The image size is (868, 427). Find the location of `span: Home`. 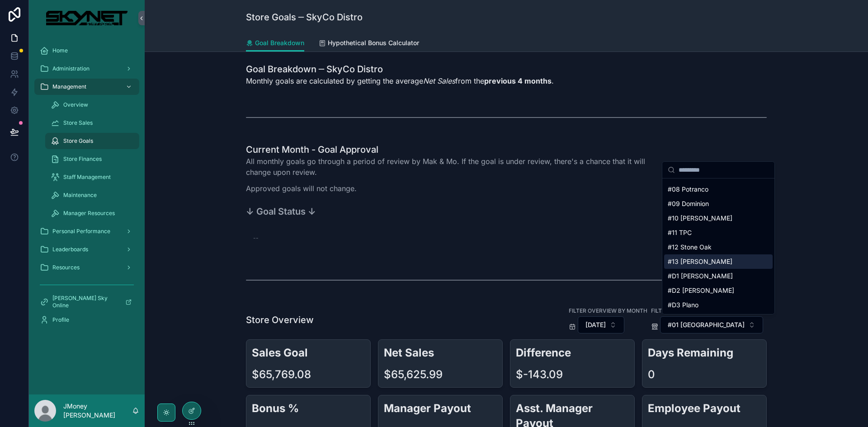

span: Home is located at coordinates (60, 50).